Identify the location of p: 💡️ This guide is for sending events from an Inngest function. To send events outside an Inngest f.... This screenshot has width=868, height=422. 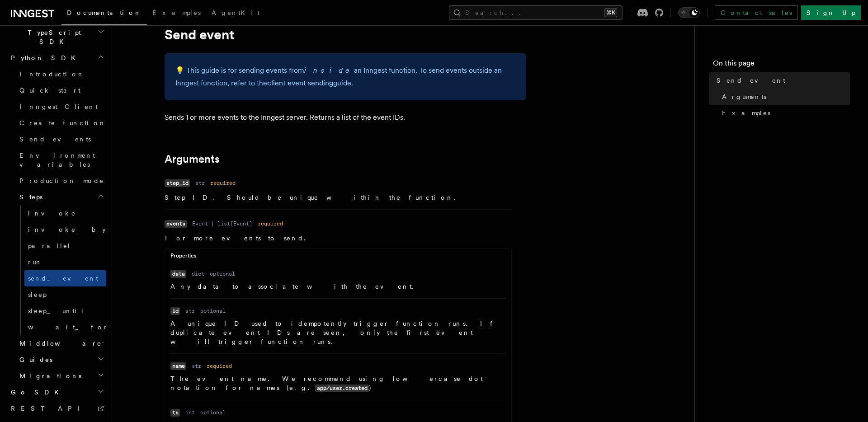
(345, 76).